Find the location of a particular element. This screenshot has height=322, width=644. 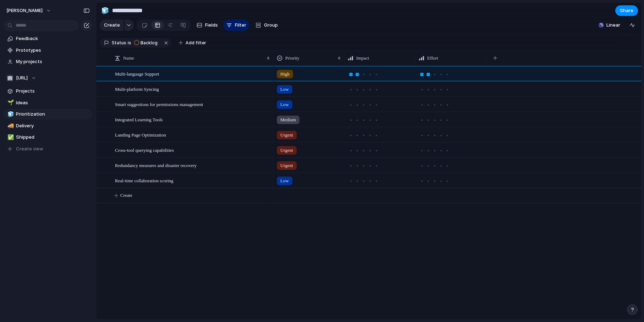

button: Fields is located at coordinates (207, 25).